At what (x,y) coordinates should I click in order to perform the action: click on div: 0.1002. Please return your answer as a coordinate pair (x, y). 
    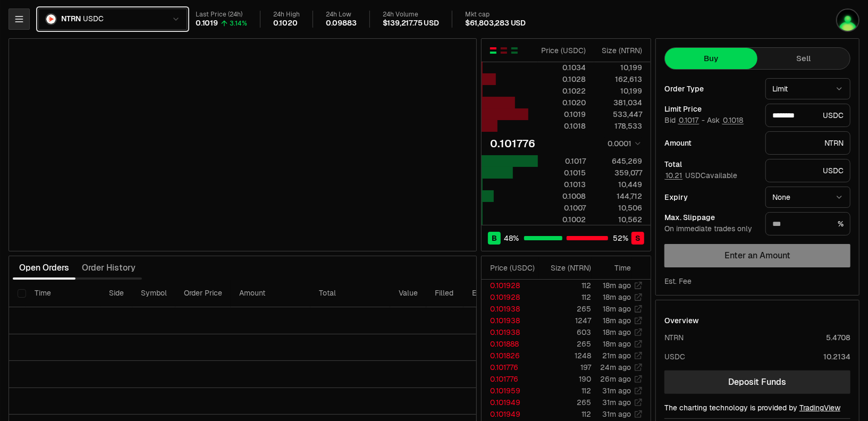
    Looking at the image, I should click on (562, 220).